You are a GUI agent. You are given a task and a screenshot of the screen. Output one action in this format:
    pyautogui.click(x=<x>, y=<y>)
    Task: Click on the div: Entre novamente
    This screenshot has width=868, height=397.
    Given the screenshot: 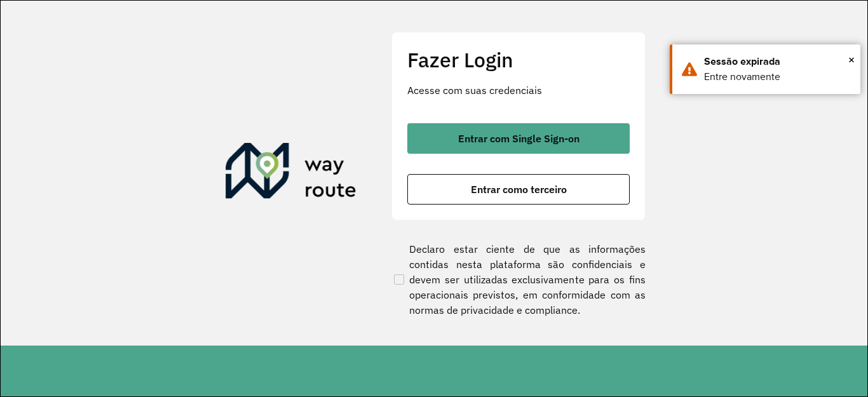 What is the action you would take?
    pyautogui.click(x=777, y=77)
    